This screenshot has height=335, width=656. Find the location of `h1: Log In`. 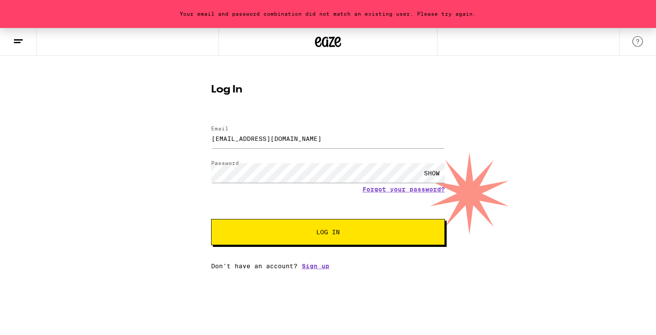

h1: Log In is located at coordinates (328, 90).